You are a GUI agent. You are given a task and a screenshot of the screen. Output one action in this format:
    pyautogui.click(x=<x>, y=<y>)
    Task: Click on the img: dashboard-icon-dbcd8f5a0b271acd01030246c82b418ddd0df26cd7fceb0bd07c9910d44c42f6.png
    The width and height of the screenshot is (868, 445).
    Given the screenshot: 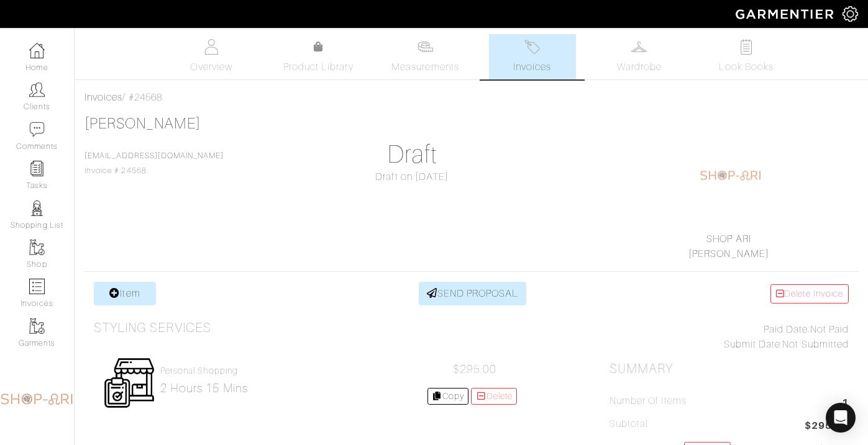 What is the action you would take?
    pyautogui.click(x=37, y=50)
    